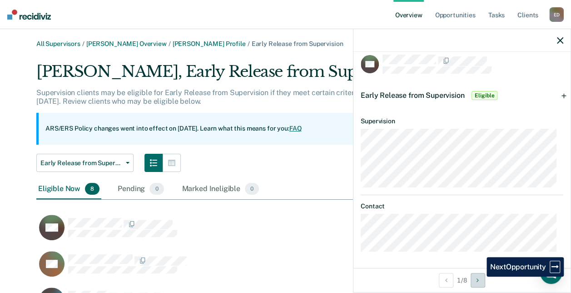  What do you see at coordinates (281, 97) in the screenshot?
I see `p: Supervision clients may be eligible for Early Release from Supervision if they meet certain crite...` at bounding box center [281, 97].